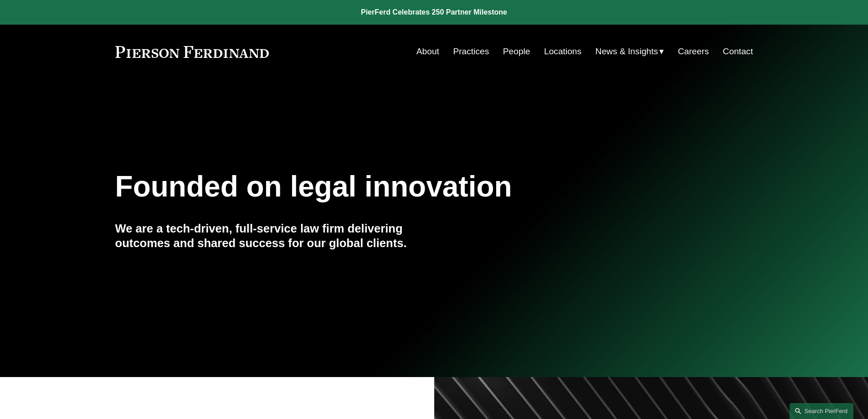  I want to click on a: Contact, so click(738, 51).